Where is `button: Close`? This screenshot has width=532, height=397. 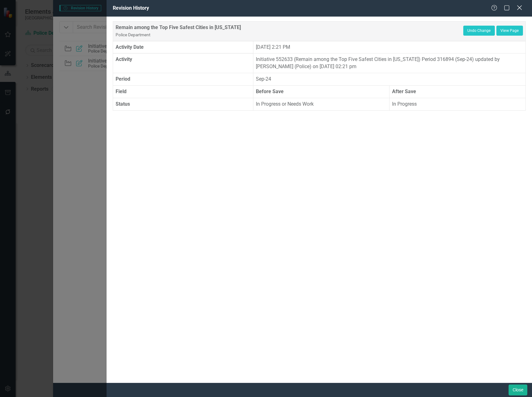 button: Close is located at coordinates (518, 390).